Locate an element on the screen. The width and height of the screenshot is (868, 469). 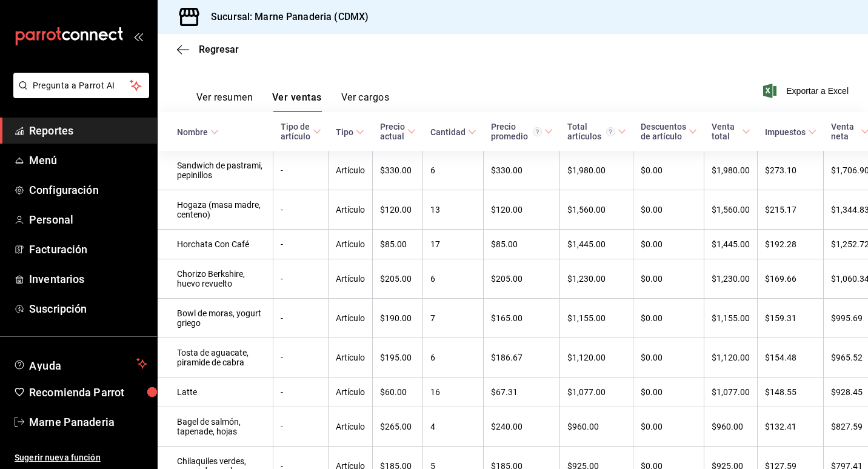
span: Descuentos de artículo is located at coordinates (668, 131).